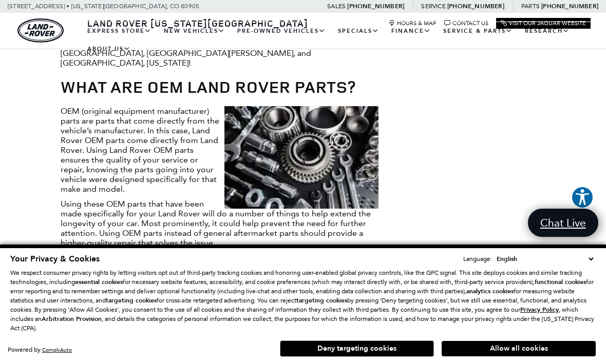 The image size is (606, 364). Describe the element at coordinates (433, 6) in the screenshot. I see `span: Service` at that location.